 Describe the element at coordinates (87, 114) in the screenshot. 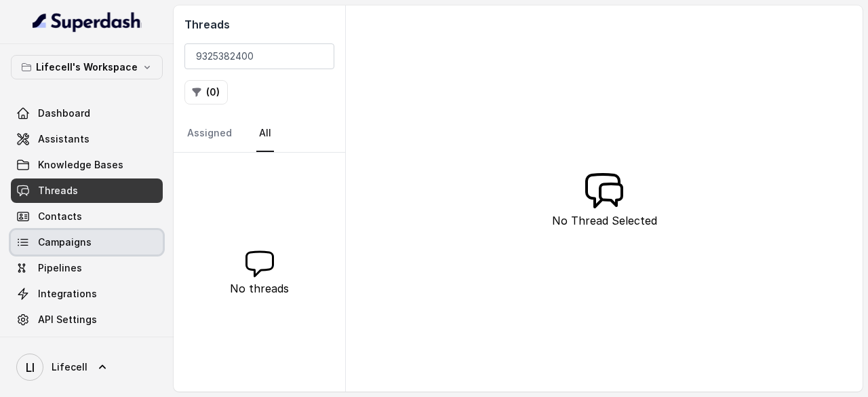

I see `a: Dashboard` at that location.